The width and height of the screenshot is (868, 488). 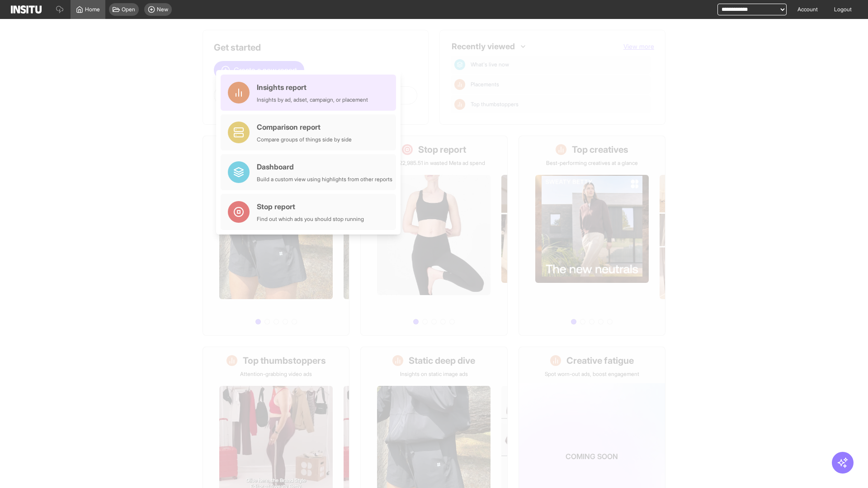 What do you see at coordinates (312, 100) in the screenshot?
I see `div: Insights by ad, adset, campaign, or placement` at bounding box center [312, 100].